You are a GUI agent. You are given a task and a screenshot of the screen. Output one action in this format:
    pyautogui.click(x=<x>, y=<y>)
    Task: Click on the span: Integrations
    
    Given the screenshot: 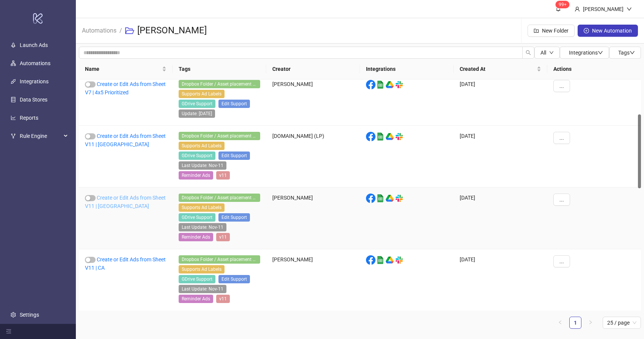 What is the action you would take?
    pyautogui.click(x=586, y=53)
    